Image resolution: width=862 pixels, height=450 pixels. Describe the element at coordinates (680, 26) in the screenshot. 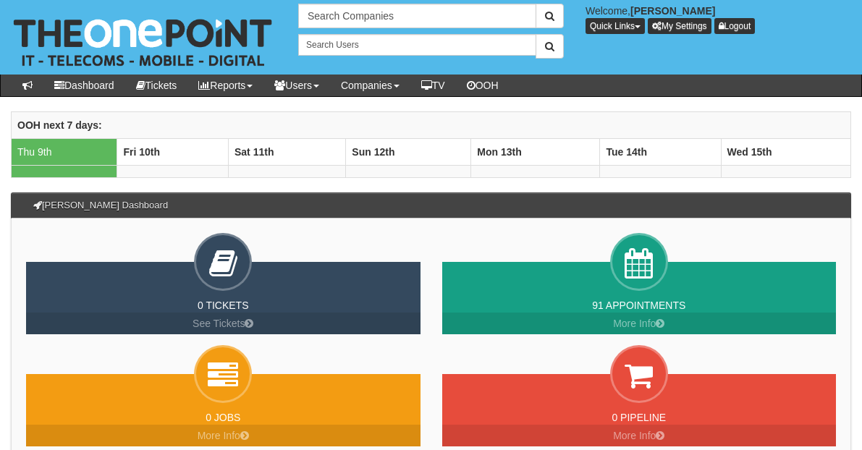

I see `a: My Settings` at that location.